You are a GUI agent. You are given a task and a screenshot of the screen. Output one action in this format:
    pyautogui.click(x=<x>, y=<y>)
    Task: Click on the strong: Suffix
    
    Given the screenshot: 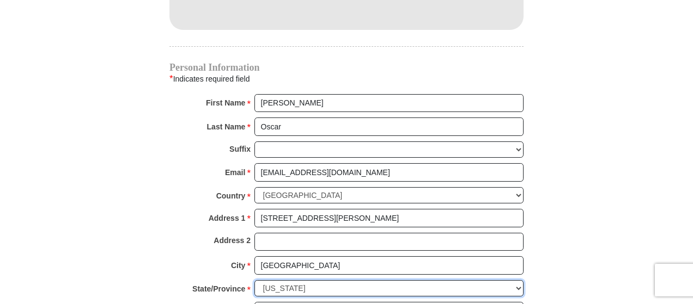 What is the action you would take?
    pyautogui.click(x=240, y=149)
    